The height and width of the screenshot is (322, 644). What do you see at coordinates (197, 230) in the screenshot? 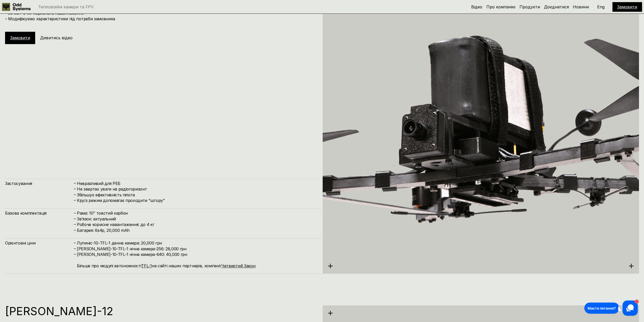
I see `h4: Батарея: 6s4p, 20,000 mAh` at bounding box center [197, 230].